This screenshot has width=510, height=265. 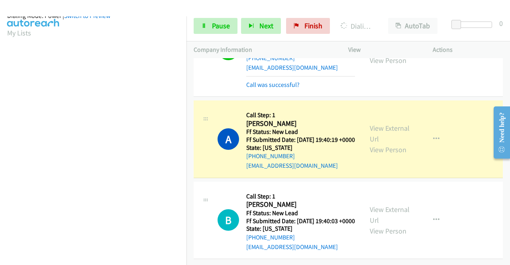 What do you see at coordinates (413, 26) in the screenshot?
I see `button: AutoTab` at bounding box center [413, 26].